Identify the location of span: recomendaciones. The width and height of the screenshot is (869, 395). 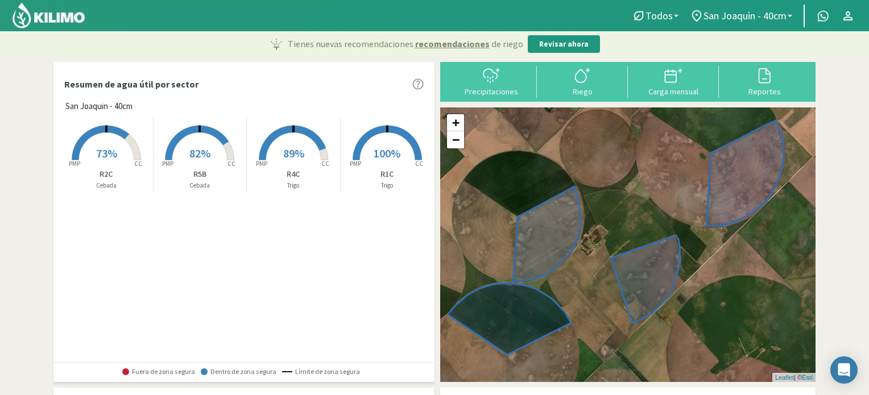
(452, 44).